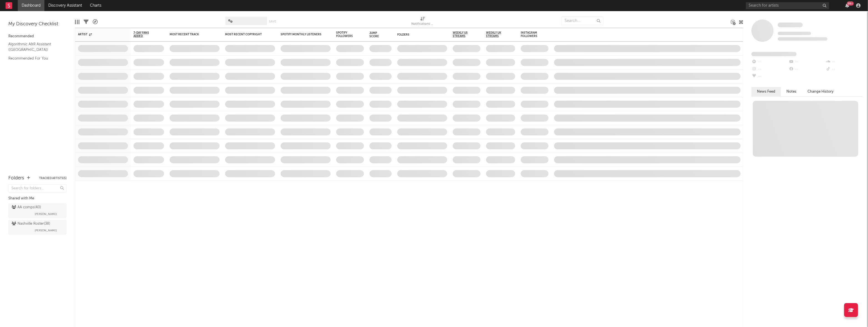  What do you see at coordinates (821, 92) in the screenshot?
I see `button: Change History` at bounding box center [821, 92].